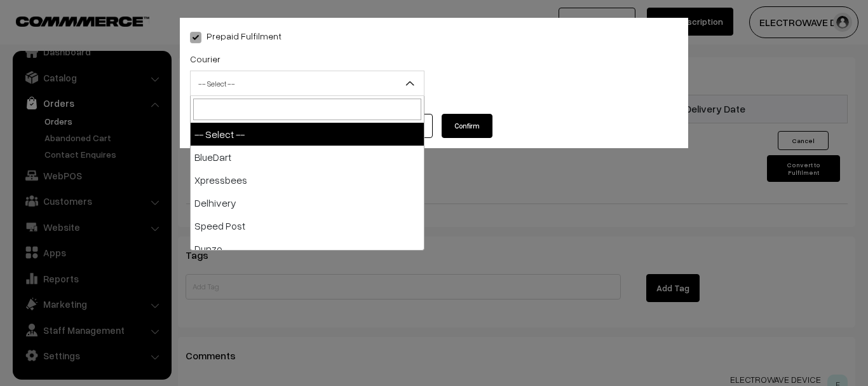 The width and height of the screenshot is (868, 386). I want to click on li: -- Select --, so click(307, 135).